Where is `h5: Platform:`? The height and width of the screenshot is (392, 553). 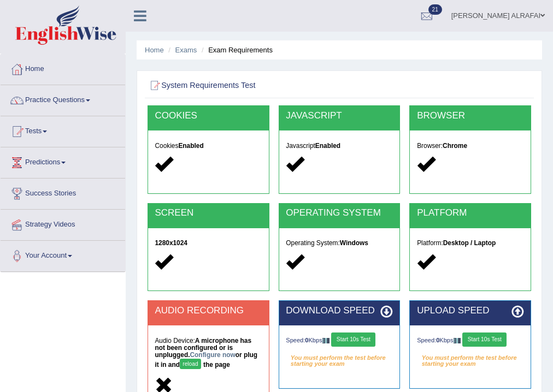
h5: Platform: is located at coordinates (470, 243).